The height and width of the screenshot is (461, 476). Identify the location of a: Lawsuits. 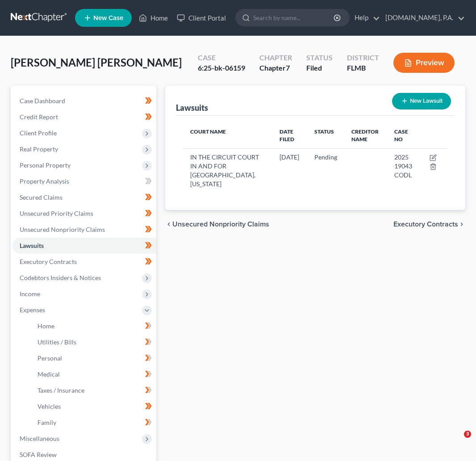
(85, 246).